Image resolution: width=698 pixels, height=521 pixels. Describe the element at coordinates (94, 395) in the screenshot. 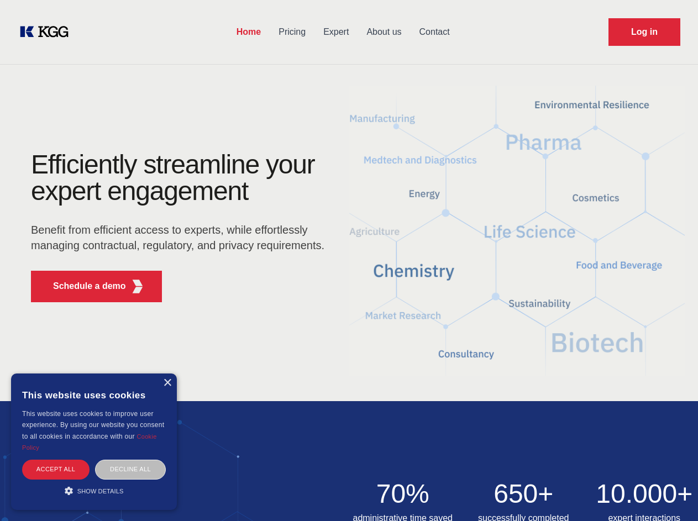

I see `div: This website uses cookies` at that location.